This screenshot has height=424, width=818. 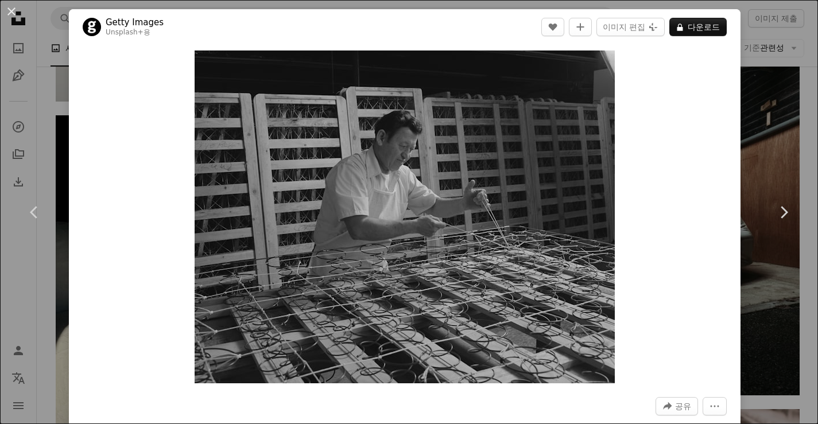 What do you see at coordinates (134, 22) in the screenshot?
I see `a: Getty Images` at bounding box center [134, 22].